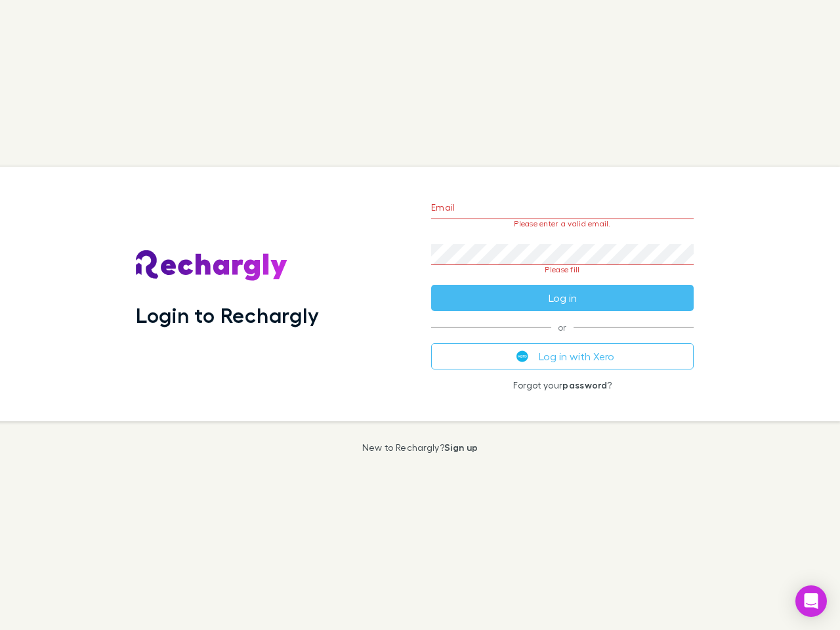 The image size is (840, 630). Describe the element at coordinates (562, 298) in the screenshot. I see `button: Log in` at that location.